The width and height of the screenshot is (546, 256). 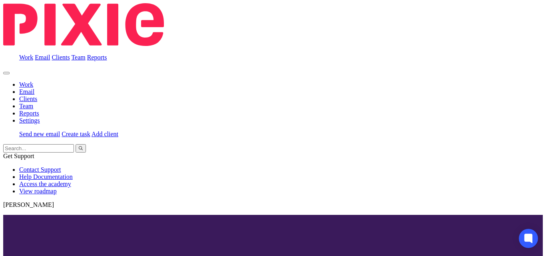 I want to click on a: Create task, so click(x=76, y=134).